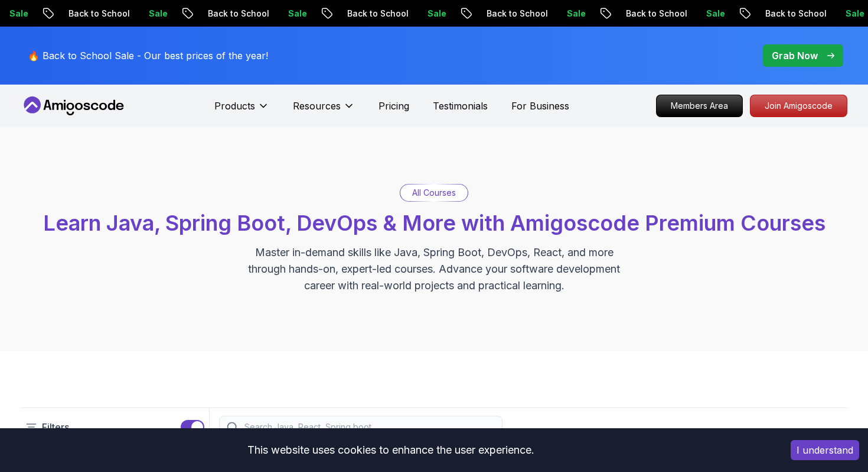  Describe the element at coordinates (540, 106) in the screenshot. I see `a: For Business` at that location.